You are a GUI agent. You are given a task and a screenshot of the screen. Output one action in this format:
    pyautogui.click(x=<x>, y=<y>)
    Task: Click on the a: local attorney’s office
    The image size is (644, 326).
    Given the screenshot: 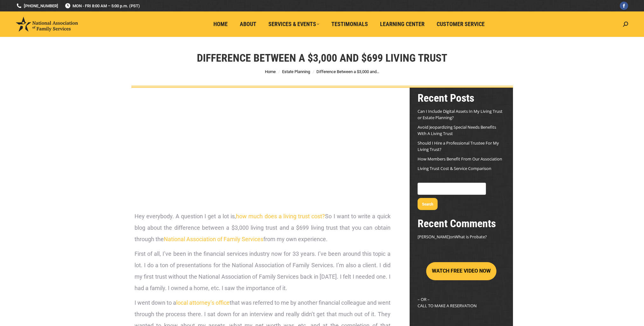 What is the action you would take?
    pyautogui.click(x=203, y=303)
    